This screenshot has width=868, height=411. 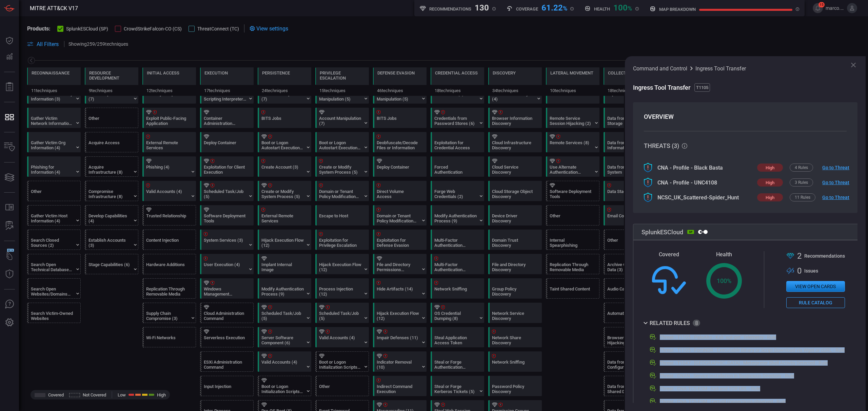 I want to click on div: T1648: Serverless Execution, so click(x=227, y=337).